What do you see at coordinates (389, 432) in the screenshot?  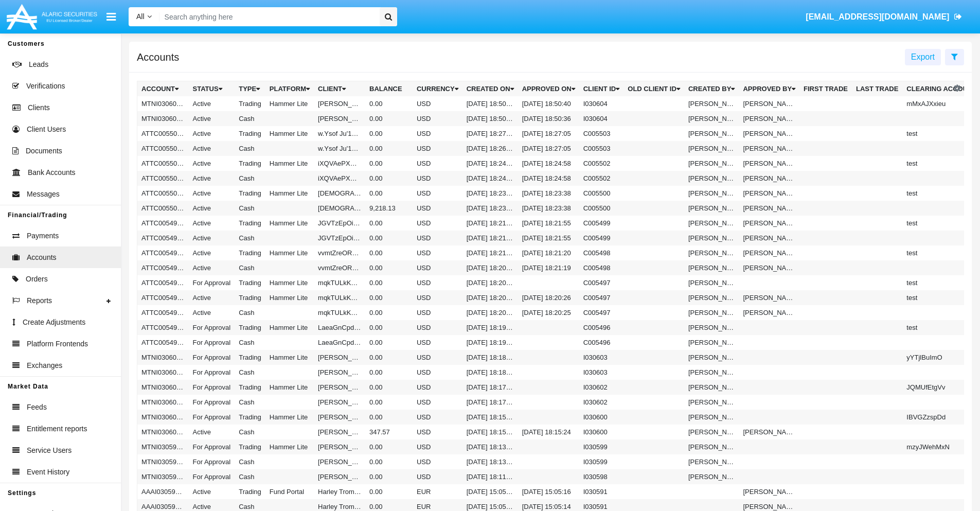 I see `td: 347.57` at bounding box center [389, 432].